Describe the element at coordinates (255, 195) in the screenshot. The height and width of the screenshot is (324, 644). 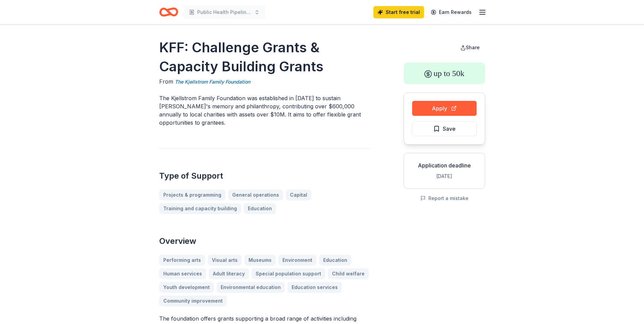
I see `a: General operations` at that location.